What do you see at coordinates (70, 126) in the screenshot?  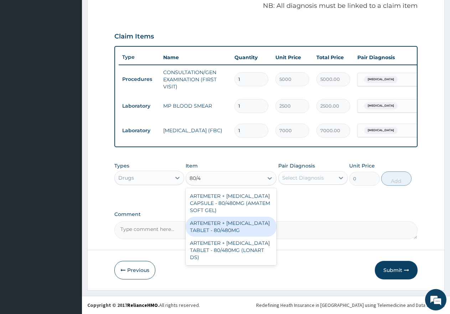 I see `span: We're online!` at bounding box center [70, 126].